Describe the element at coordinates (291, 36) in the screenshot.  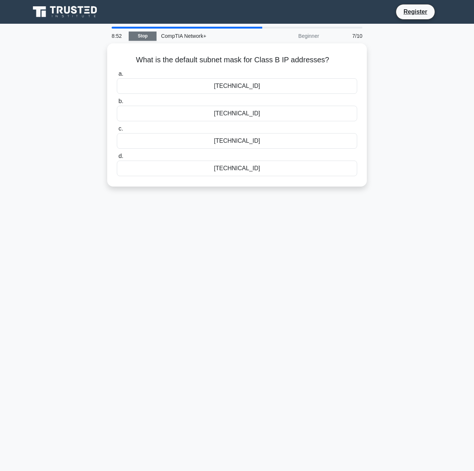
I see `div: Beginner` at that location.